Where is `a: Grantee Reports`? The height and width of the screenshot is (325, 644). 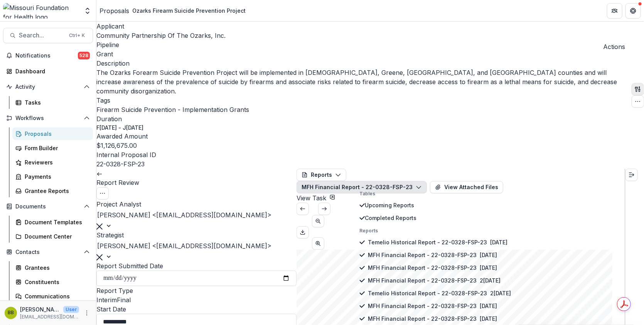
a: Grantee Reports is located at coordinates (53, 191).